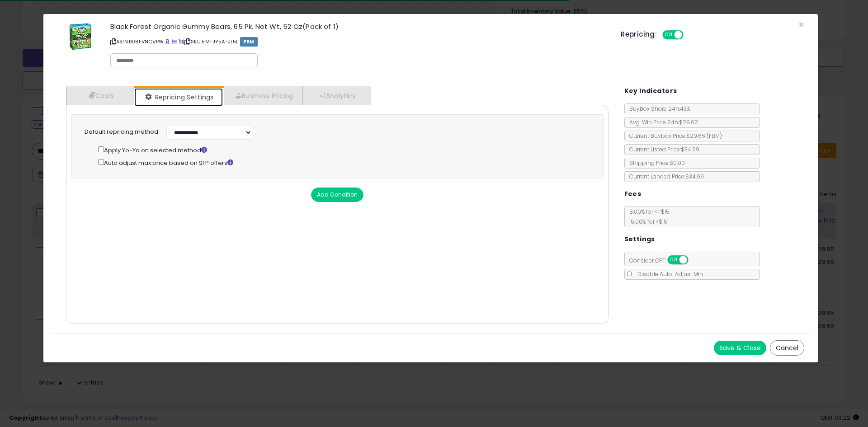 This screenshot has height=427, width=868. I want to click on h5: Settings, so click(640, 239).